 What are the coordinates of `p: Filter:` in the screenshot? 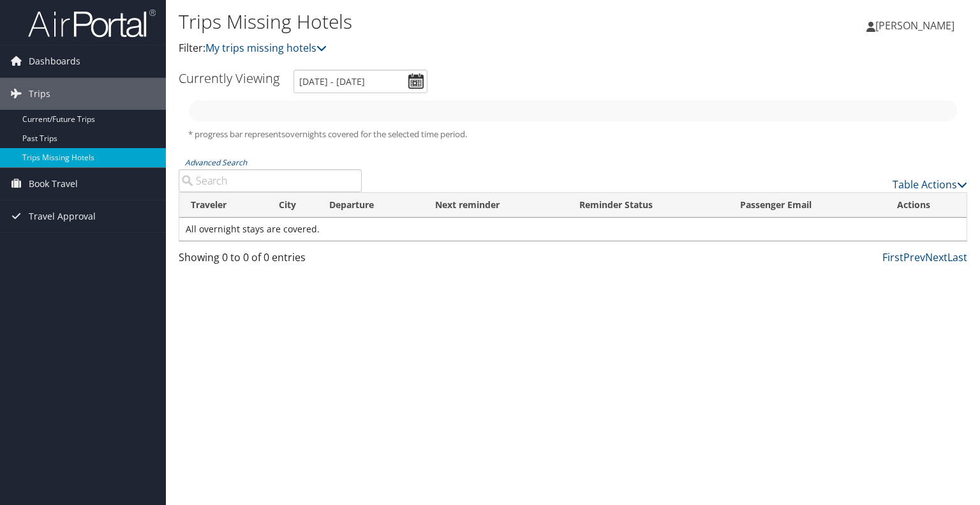 It's located at (441, 49).